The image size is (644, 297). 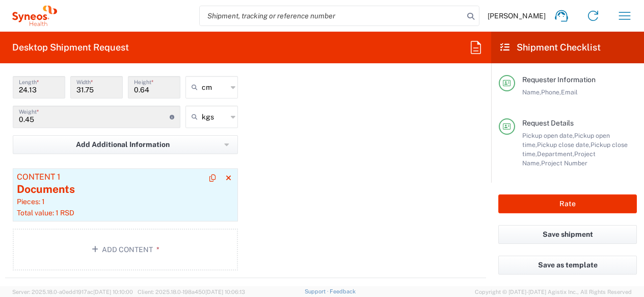 I want to click on span: Pickup open date,, so click(x=548, y=135).